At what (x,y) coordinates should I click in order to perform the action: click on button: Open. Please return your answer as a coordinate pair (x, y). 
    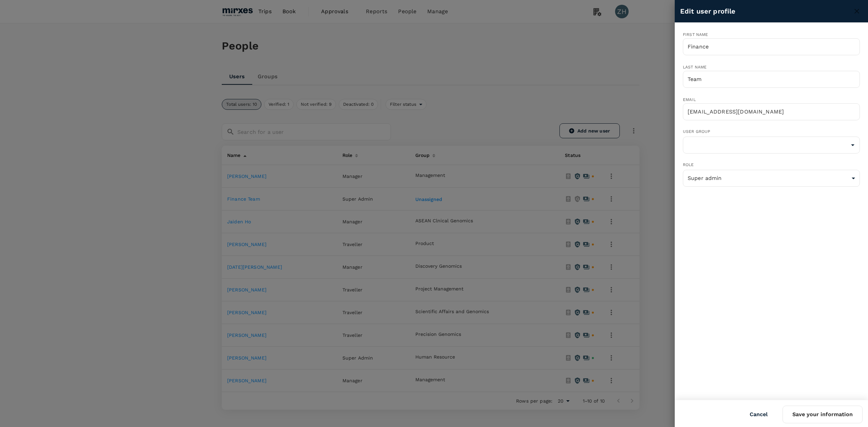
    Looking at the image, I should click on (853, 145).